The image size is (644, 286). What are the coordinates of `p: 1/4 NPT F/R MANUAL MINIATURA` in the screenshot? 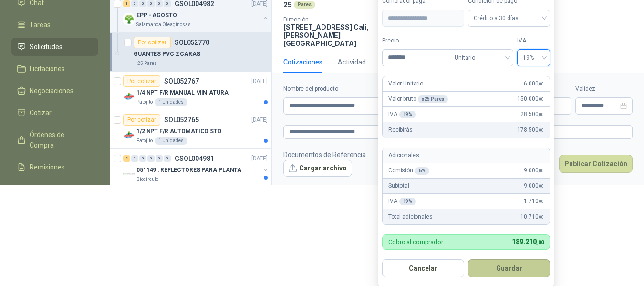 It's located at (182, 92).